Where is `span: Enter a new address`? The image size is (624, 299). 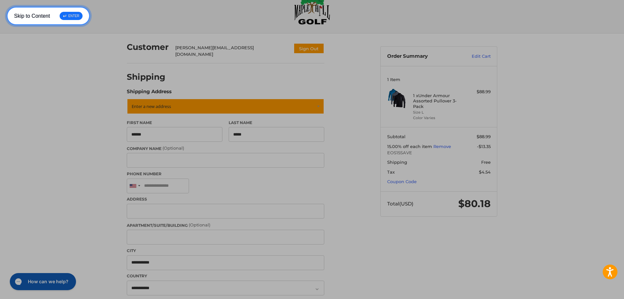 span: Enter a new address is located at coordinates (151, 106).